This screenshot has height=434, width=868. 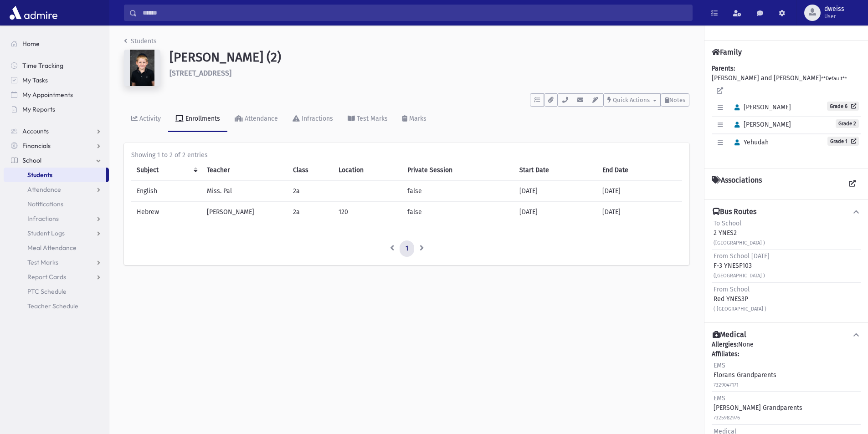 I want to click on a: Accounts, so click(x=56, y=131).